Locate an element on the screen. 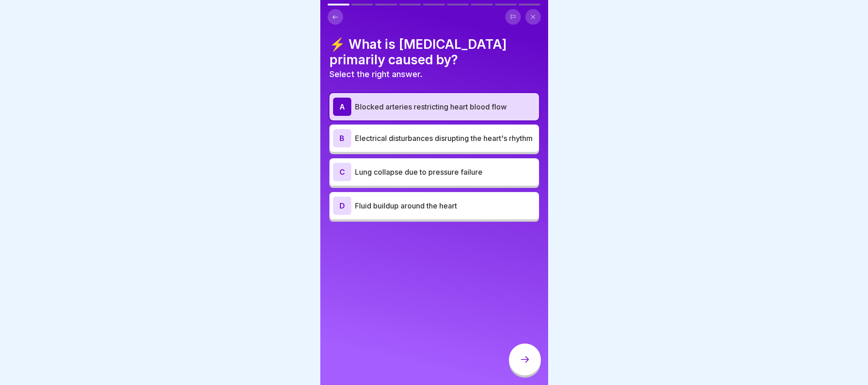 This screenshot has height=385, width=868. div: C is located at coordinates (343, 172).